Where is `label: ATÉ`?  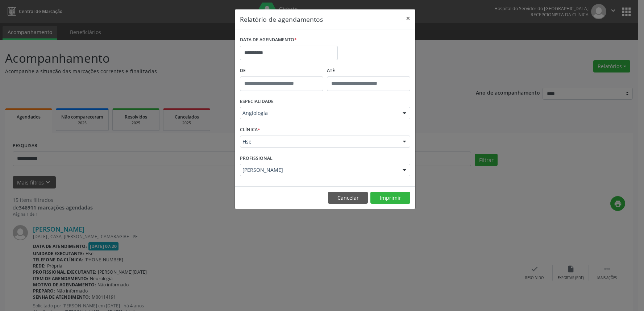
label: ATÉ is located at coordinates (369, 71).